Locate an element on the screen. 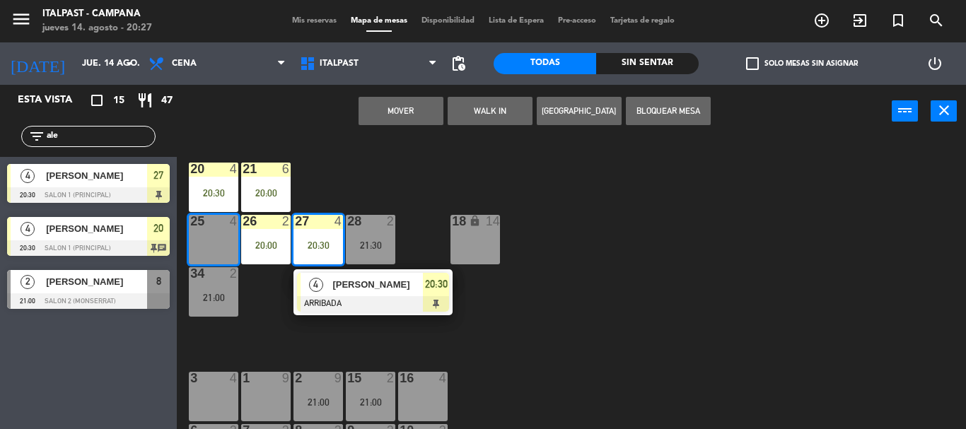  button: WALK IN is located at coordinates (490, 111).